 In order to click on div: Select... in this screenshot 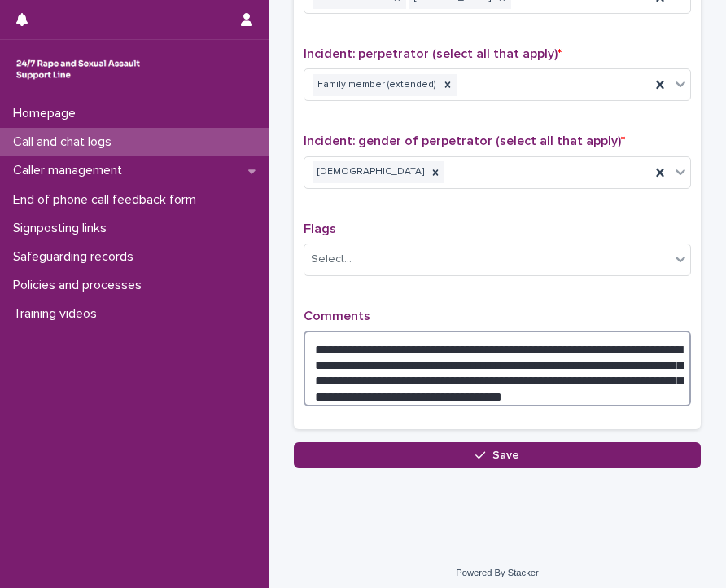, I will do `click(331, 259)`.